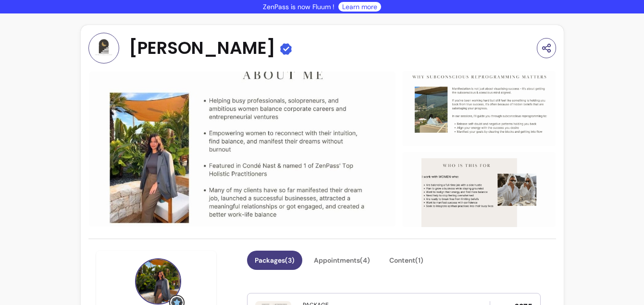  Describe the element at coordinates (478, 190) in the screenshot. I see `img: image-2` at that location.